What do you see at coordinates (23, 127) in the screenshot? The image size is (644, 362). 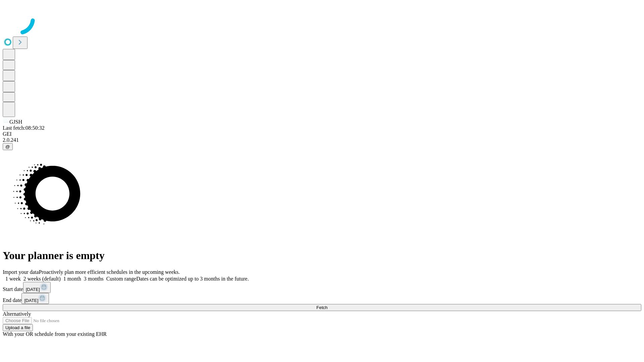 I see `span: Last fetch: 08:50:32` at bounding box center [23, 127].